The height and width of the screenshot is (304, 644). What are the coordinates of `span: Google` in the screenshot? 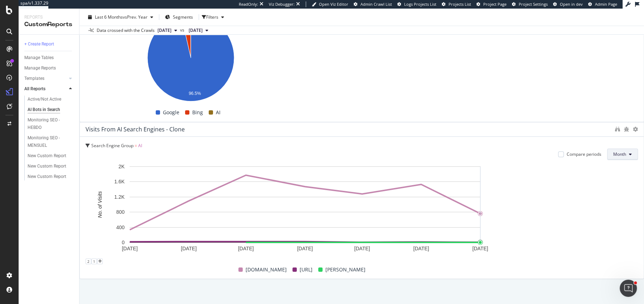 It's located at (171, 113).